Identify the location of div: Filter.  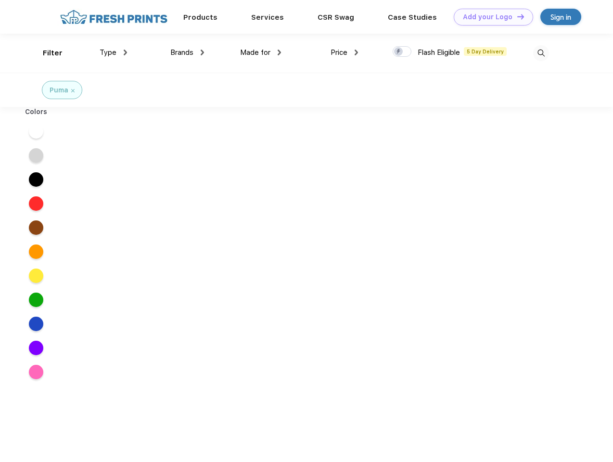
(52, 53).